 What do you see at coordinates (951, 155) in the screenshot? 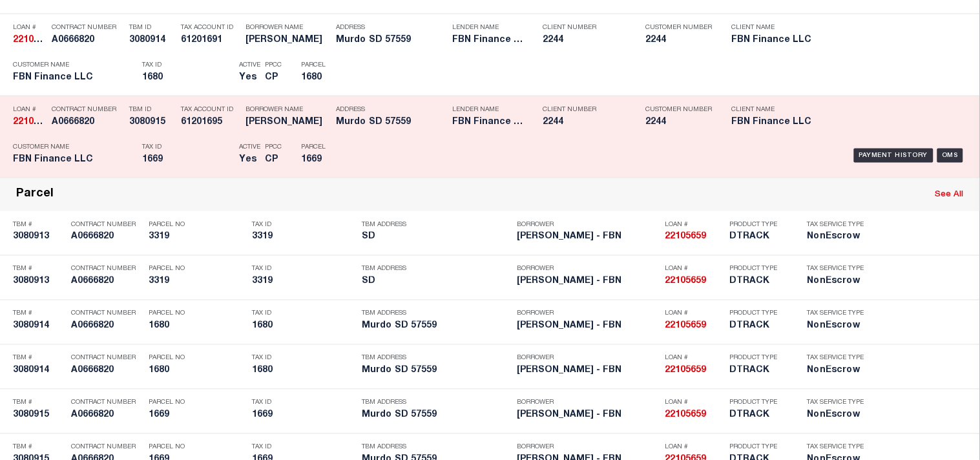
I see `div: OMS` at bounding box center [951, 155].